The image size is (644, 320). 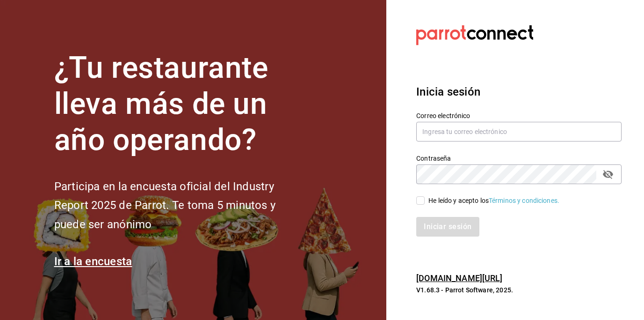 I want to click on button: passwordField, so click(x=608, y=174).